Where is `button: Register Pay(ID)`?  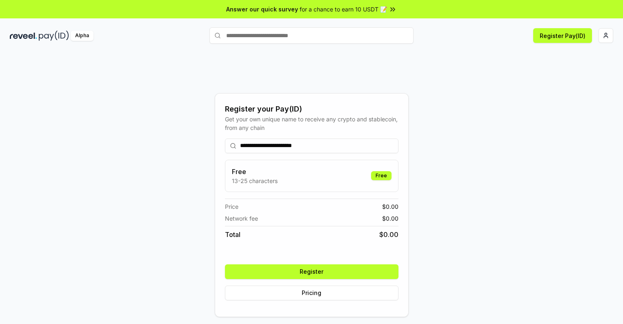 button: Register Pay(ID) is located at coordinates (563, 36).